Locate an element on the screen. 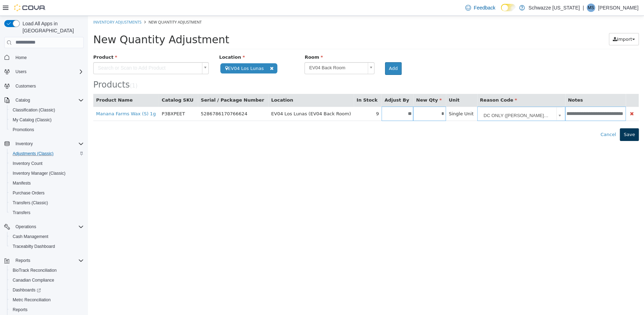 This screenshot has height=315, width=644. a: EV04 Back Room is located at coordinates (252, 52).